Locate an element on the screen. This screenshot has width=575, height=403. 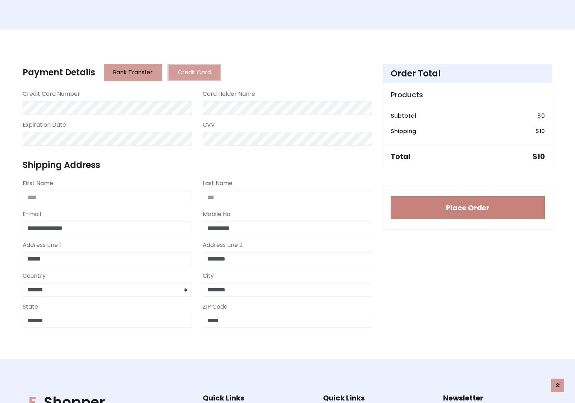
label: CVV is located at coordinates (209, 125).